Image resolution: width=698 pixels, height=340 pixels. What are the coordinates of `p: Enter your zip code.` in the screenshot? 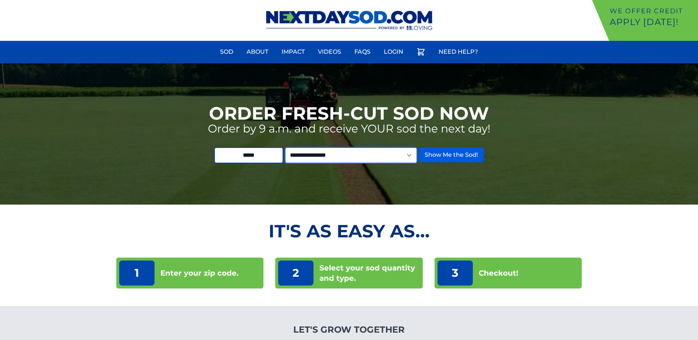 It's located at (200, 273).